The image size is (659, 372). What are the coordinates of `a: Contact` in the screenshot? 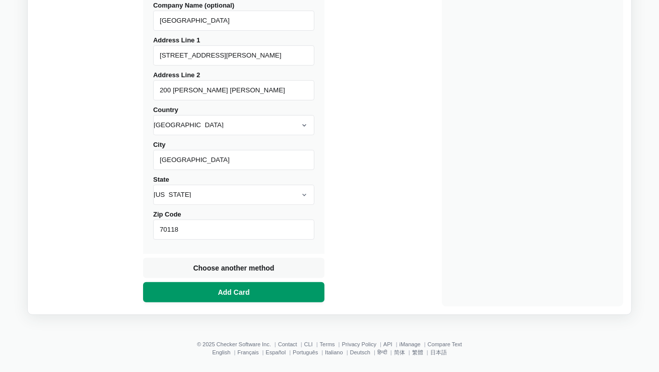 It's located at (288, 344).